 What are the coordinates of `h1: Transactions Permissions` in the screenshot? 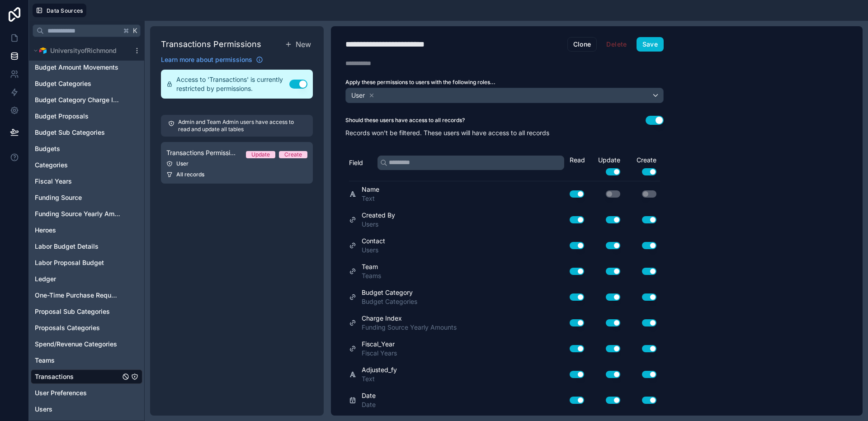 It's located at (211, 44).